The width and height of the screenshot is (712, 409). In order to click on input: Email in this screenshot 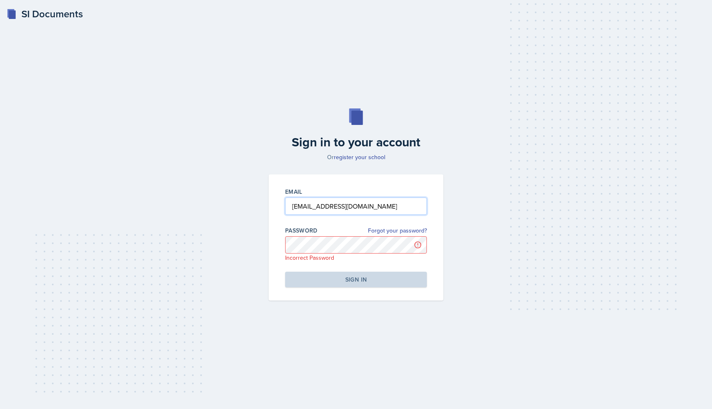, I will do `click(356, 206)`.